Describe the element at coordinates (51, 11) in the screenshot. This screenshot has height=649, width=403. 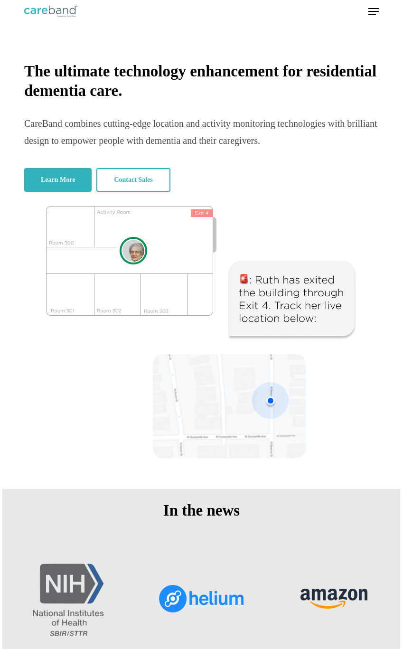
I see `img: CareBand` at that location.